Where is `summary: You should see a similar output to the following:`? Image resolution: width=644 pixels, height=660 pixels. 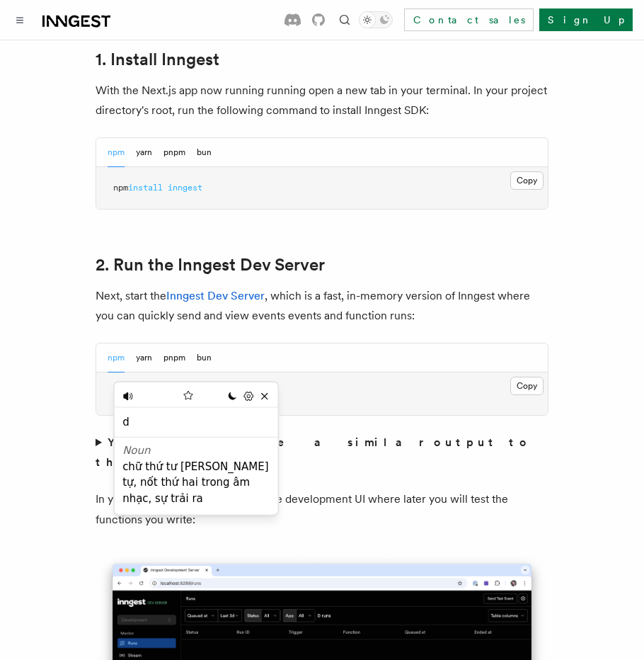
summary: You should see a similar output to the following: is located at coordinates (322, 453).